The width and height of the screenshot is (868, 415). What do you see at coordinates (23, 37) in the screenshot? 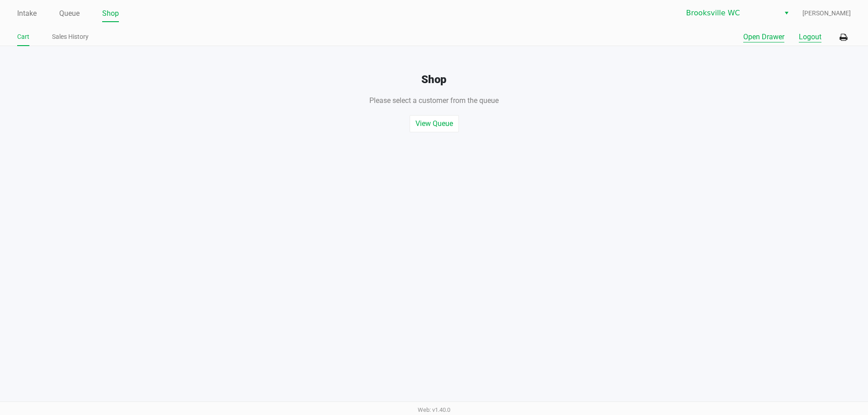
I see `a: Cart` at bounding box center [23, 37].